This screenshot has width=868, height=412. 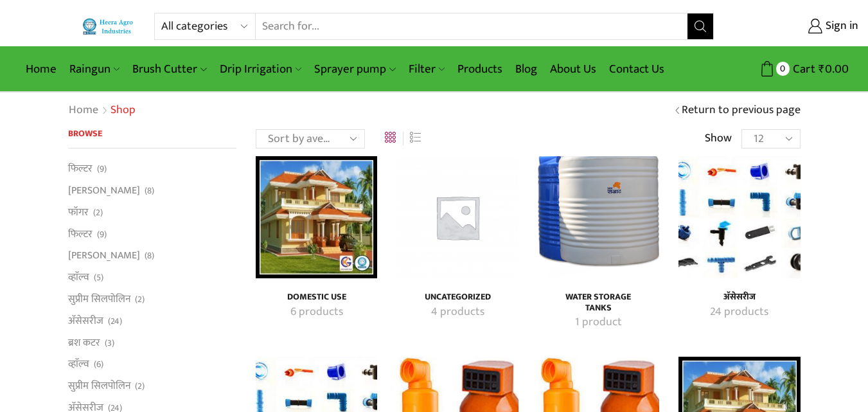 I want to click on span: (3), so click(x=109, y=343).